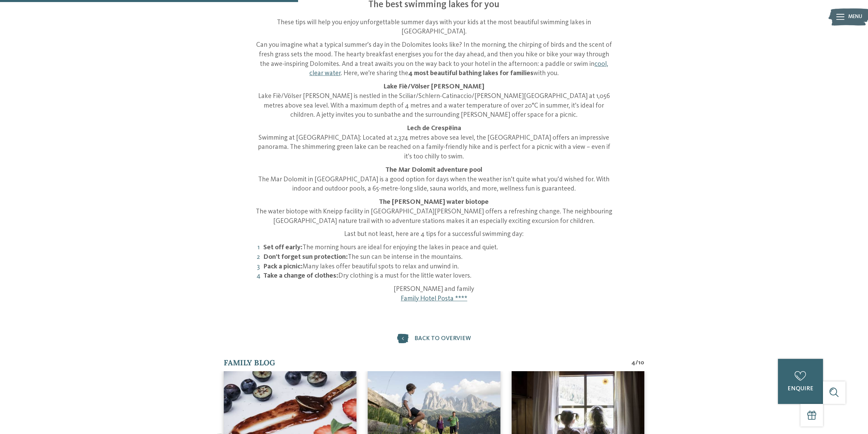 The height and width of the screenshot is (434, 868). Describe the element at coordinates (434, 339) in the screenshot. I see `a: back to overview` at that location.